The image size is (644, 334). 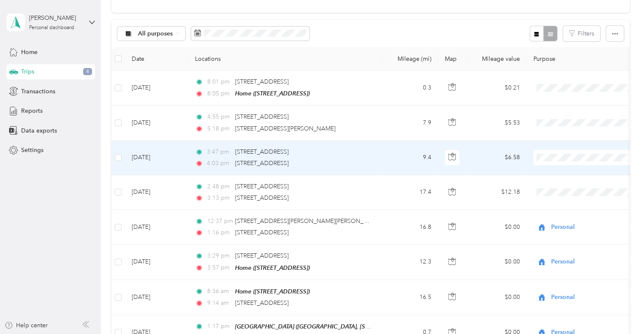 What do you see at coordinates (410, 262) in the screenshot?
I see `td: 12.3` at bounding box center [410, 262].